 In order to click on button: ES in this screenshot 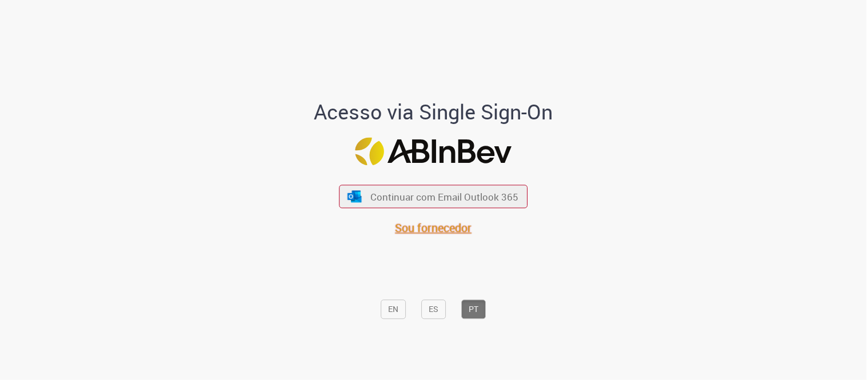, I will do `click(434, 310)`.